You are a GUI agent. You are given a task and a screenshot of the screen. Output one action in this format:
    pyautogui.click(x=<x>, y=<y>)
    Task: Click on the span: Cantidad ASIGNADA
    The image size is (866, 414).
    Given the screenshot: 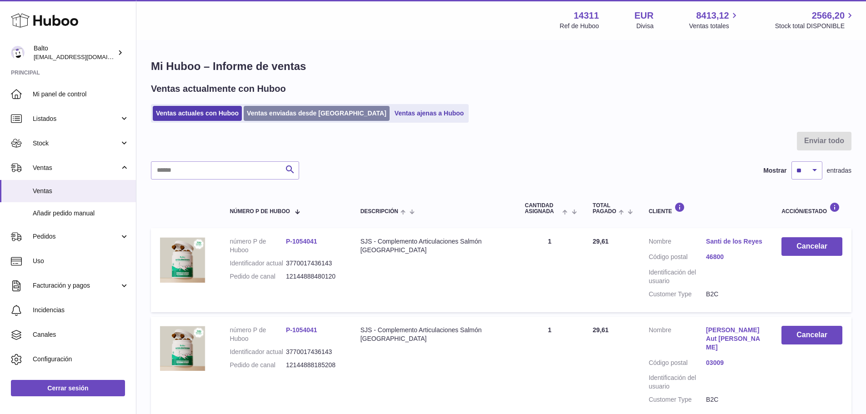 What is the action you would take?
    pyautogui.click(x=543, y=209)
    